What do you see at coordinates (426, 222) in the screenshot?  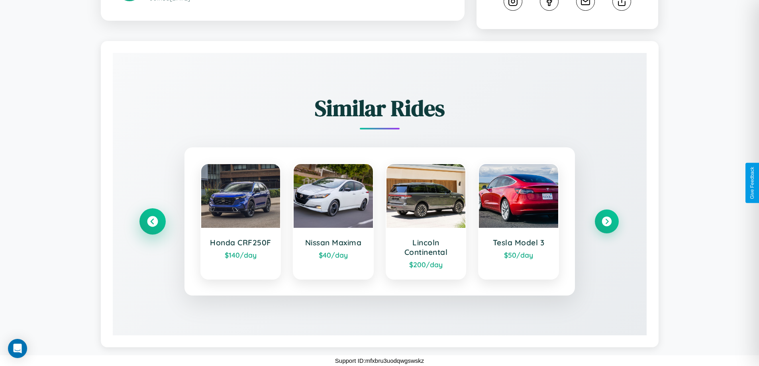 I see `a: Lincoln Continental$200/day` at bounding box center [426, 222].